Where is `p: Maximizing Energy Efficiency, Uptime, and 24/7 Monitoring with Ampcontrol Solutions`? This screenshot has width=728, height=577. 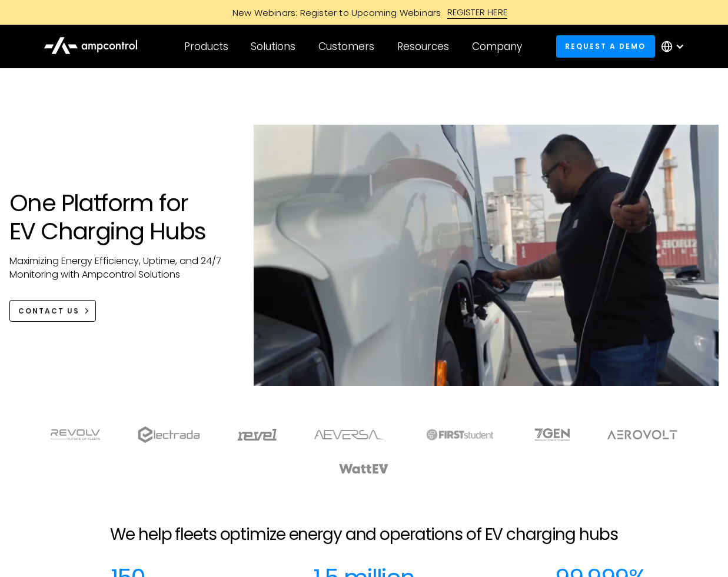
p: Maximizing Energy Efficiency, Uptime, and 24/7 Monitoring with Ampcontrol Solutions is located at coordinates (120, 268).